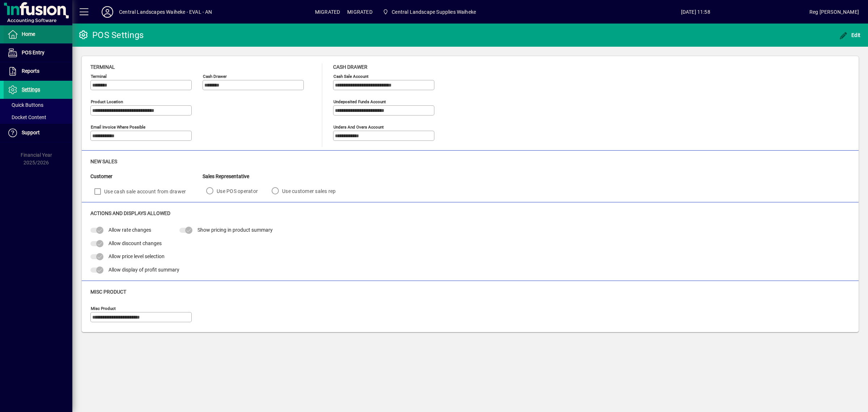 Image resolution: width=868 pixels, height=412 pixels. What do you see at coordinates (235, 230) in the screenshot?
I see `span: Show pricing in product summary` at bounding box center [235, 230].